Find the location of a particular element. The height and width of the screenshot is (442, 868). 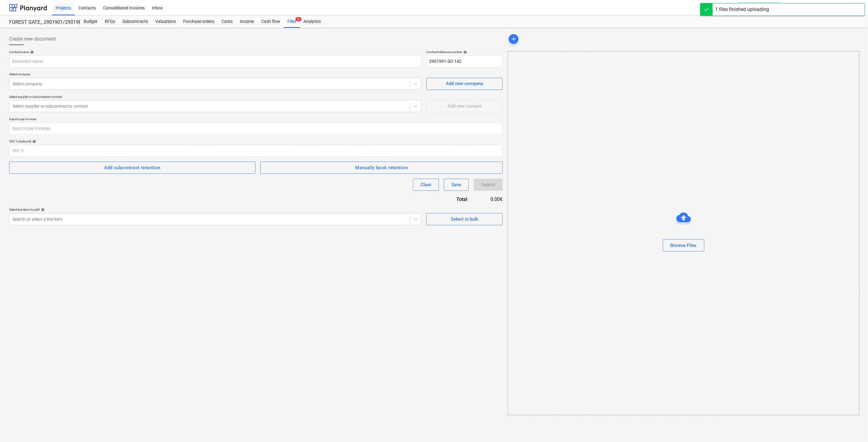

button: Manually book retention is located at coordinates (381, 167).